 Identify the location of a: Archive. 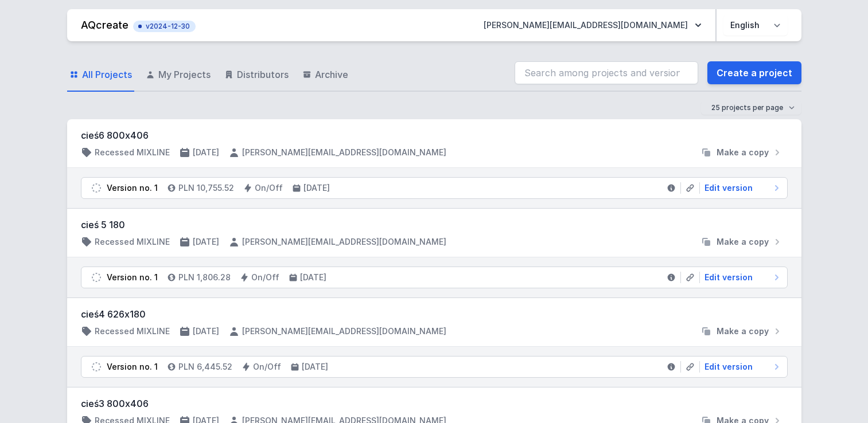
(325, 75).